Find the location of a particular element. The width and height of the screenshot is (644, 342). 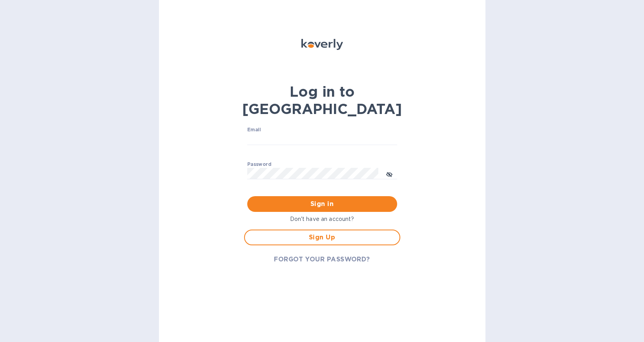

img: Koverly is located at coordinates (322, 44).